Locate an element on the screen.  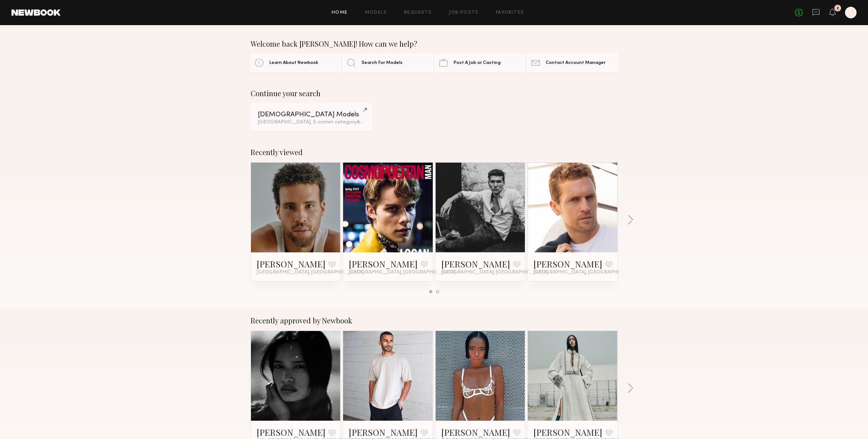
a: Favorites is located at coordinates (510, 13).